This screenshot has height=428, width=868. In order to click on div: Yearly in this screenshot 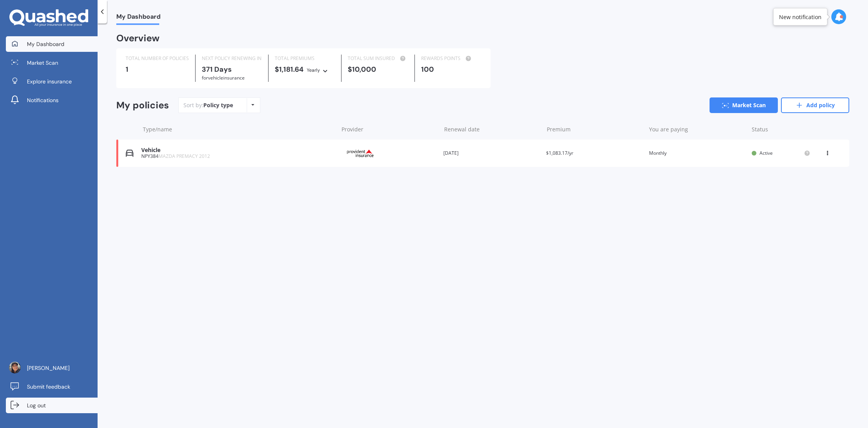, I will do `click(313, 70)`.